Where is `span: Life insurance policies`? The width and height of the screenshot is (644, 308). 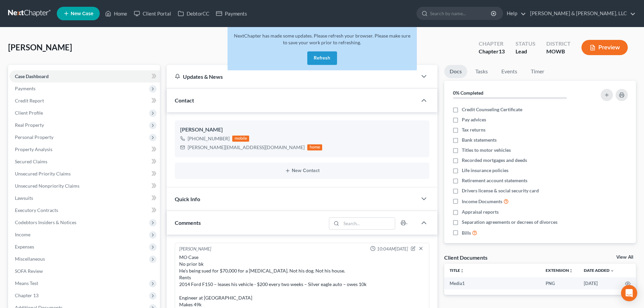 span: Life insurance policies is located at coordinates (486, 171).